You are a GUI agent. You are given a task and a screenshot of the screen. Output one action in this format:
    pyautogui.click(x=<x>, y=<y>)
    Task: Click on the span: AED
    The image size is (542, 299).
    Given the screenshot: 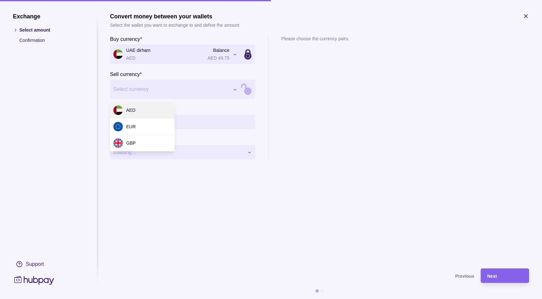 What is the action you would take?
    pyautogui.click(x=131, y=110)
    